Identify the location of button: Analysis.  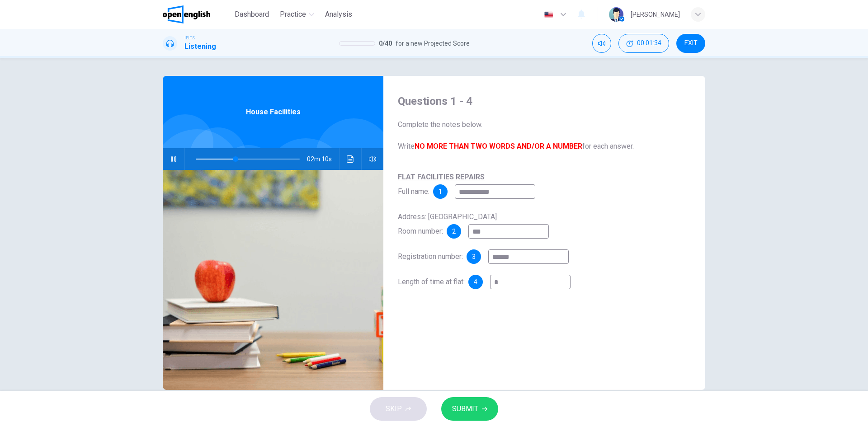
(338, 15).